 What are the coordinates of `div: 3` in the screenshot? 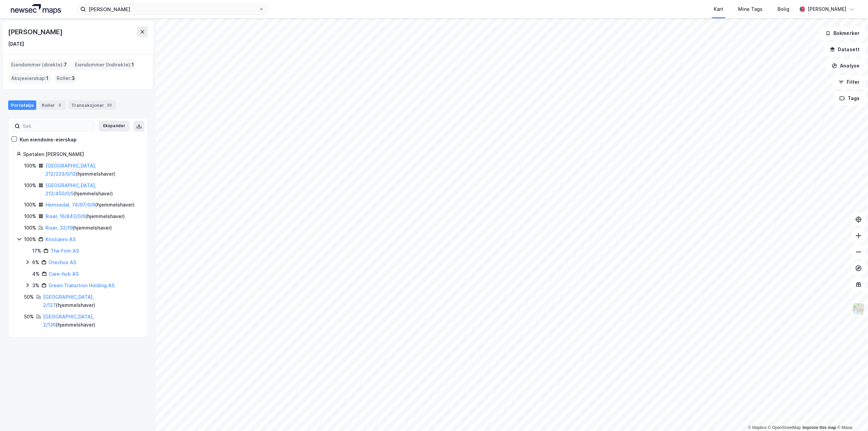 It's located at (60, 105).